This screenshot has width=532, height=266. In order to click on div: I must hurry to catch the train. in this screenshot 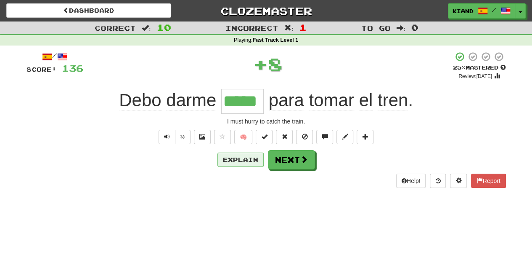, I will do `click(266, 121)`.